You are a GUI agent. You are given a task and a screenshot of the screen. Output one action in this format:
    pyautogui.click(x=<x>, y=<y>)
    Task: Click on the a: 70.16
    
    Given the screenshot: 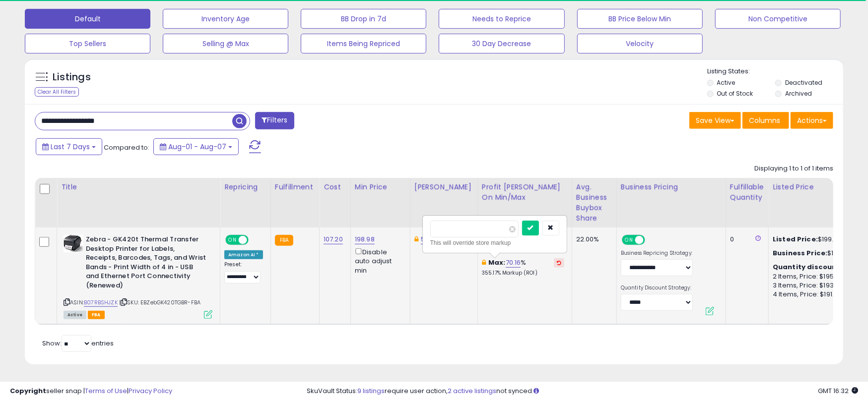 What is the action you would take?
    pyautogui.click(x=513, y=263)
    